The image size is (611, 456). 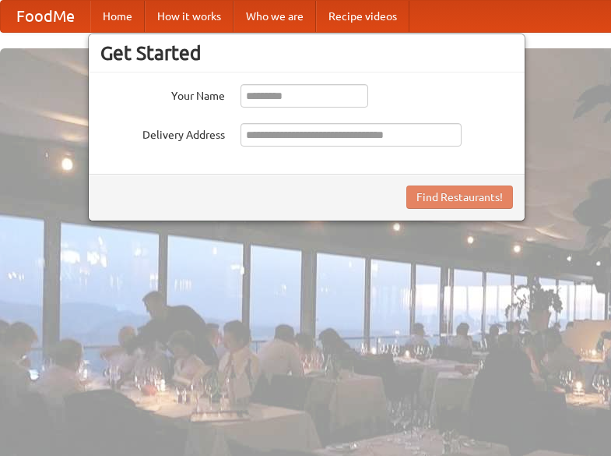 What do you see at coordinates (275, 16) in the screenshot?
I see `a: Who we are` at bounding box center [275, 16].